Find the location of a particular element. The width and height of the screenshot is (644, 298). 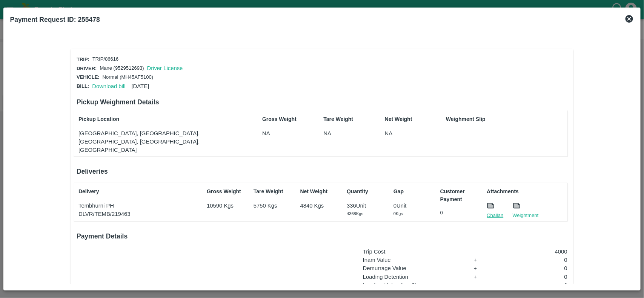

p: 10590 Kgs is located at coordinates (225, 206).